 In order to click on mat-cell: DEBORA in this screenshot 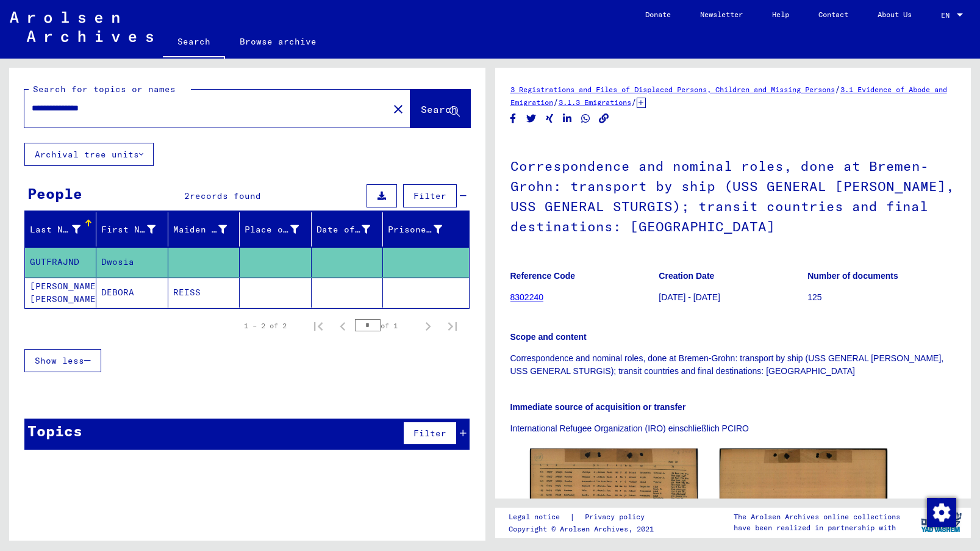, I will do `click(132, 292)`.